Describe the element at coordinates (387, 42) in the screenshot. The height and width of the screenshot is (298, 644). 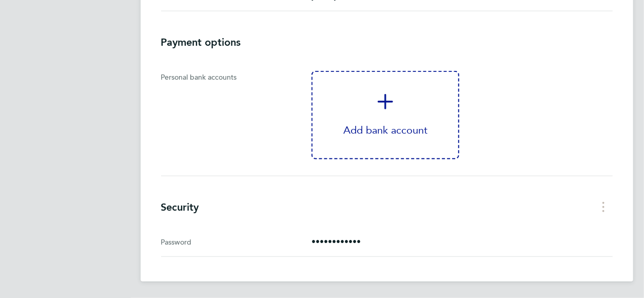
I see `h3: Payment options` at that location.